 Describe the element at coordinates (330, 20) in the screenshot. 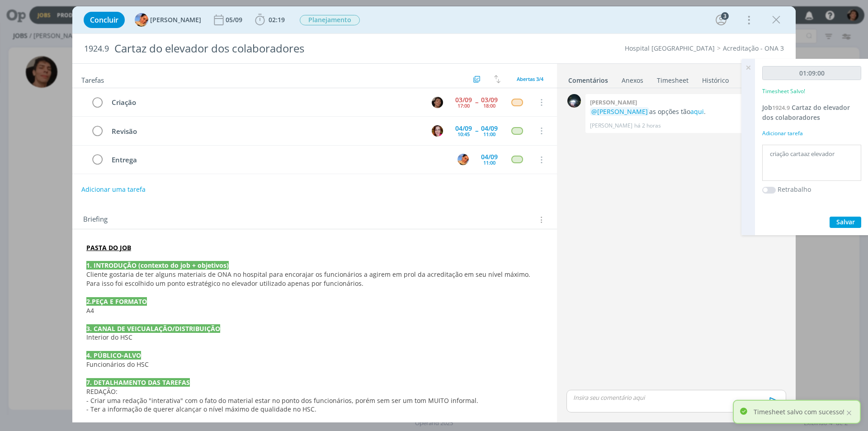

I see `button: Planejamento` at that location.